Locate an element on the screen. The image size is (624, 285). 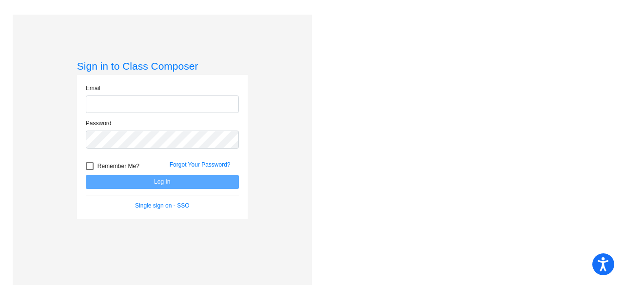
label: Email is located at coordinates (93, 88).